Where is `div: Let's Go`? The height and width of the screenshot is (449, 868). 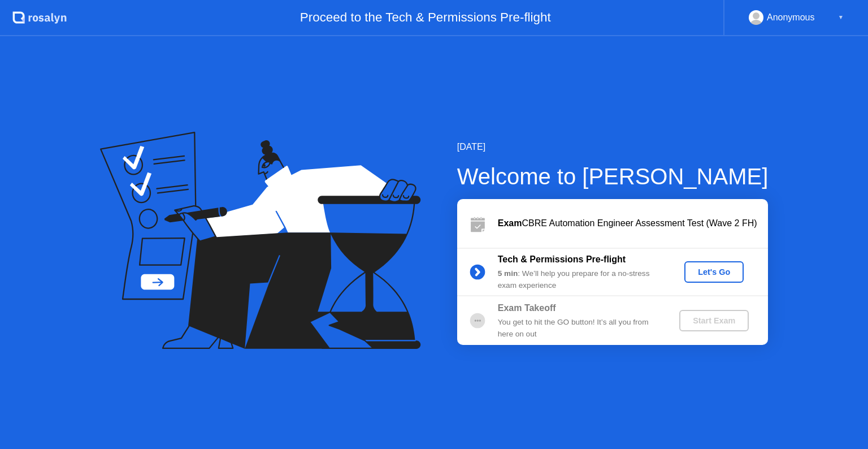
div: Let's Go is located at coordinates (714, 272).